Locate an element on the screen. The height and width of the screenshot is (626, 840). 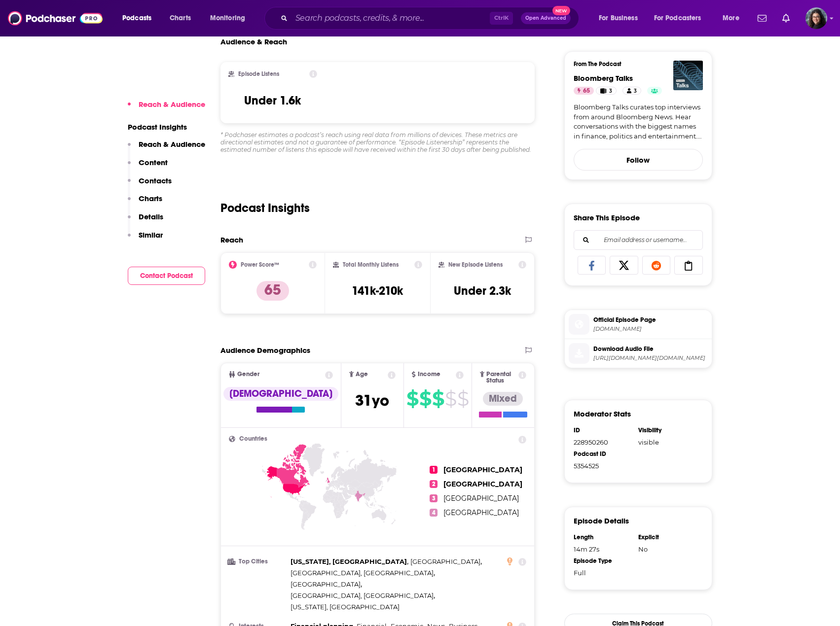
div: Visibility is located at coordinates (668, 430).